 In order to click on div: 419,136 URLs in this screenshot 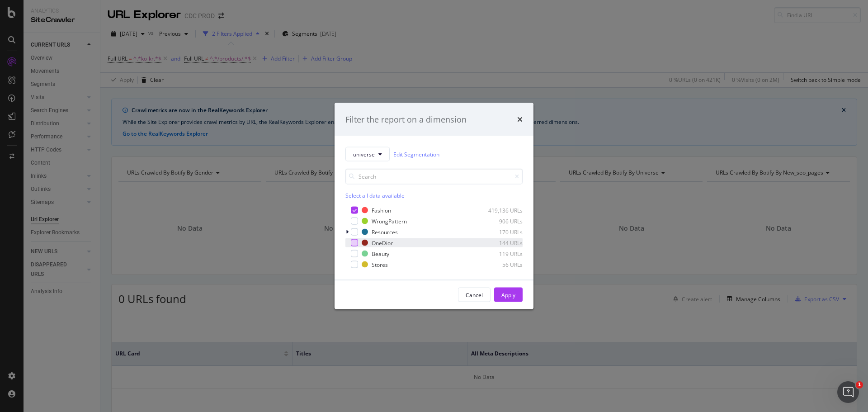, I will do `click(500, 210)`.